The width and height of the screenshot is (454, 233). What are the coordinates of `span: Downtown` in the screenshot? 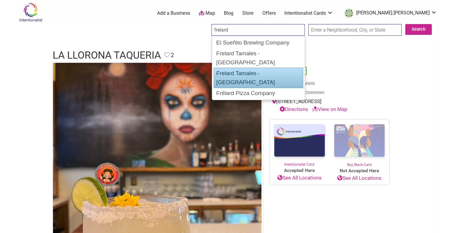 It's located at (315, 93).